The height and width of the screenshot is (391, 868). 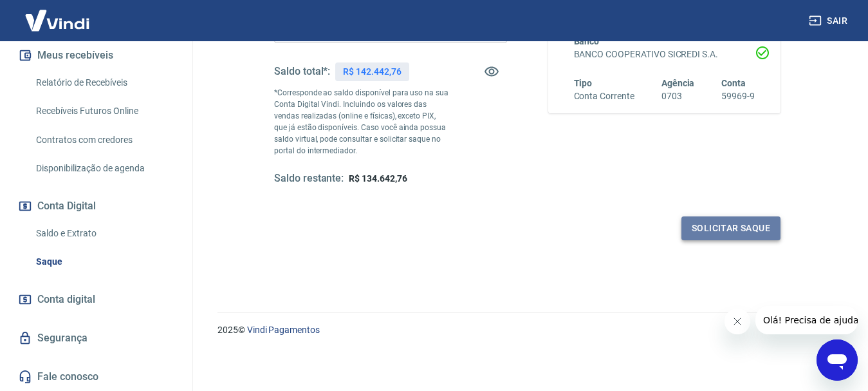 What do you see at coordinates (104, 82) in the screenshot?
I see `a: Relatório de Recebíveis` at bounding box center [104, 82].